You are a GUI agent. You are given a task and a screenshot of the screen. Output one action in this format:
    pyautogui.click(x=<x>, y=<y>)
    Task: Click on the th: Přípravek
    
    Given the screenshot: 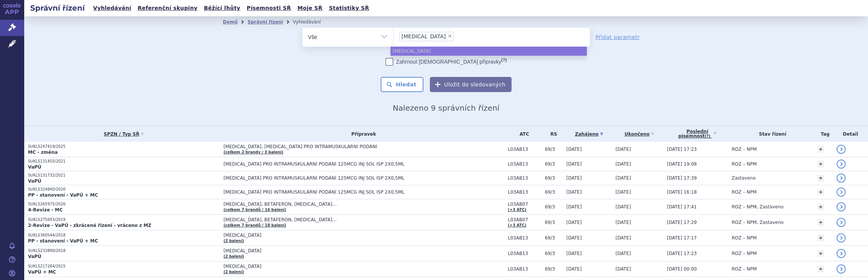 What is the action you would take?
    pyautogui.click(x=362, y=134)
    